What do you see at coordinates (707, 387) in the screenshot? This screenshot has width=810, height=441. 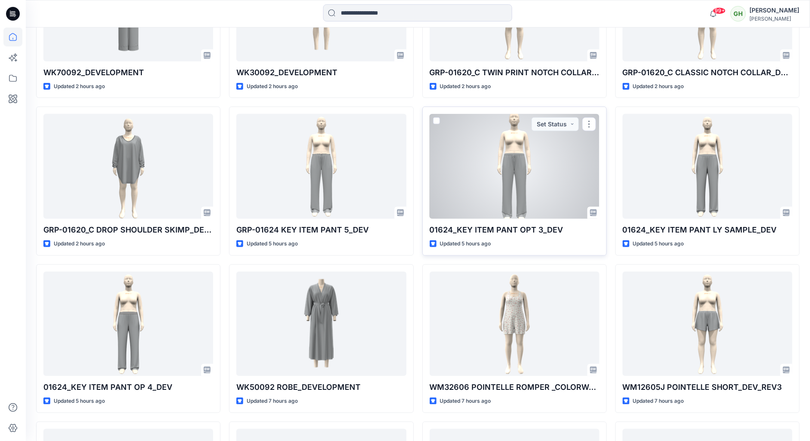 I see `p: WM12605J POINTELLE SHORT_DEV_REV3` at bounding box center [707, 387].